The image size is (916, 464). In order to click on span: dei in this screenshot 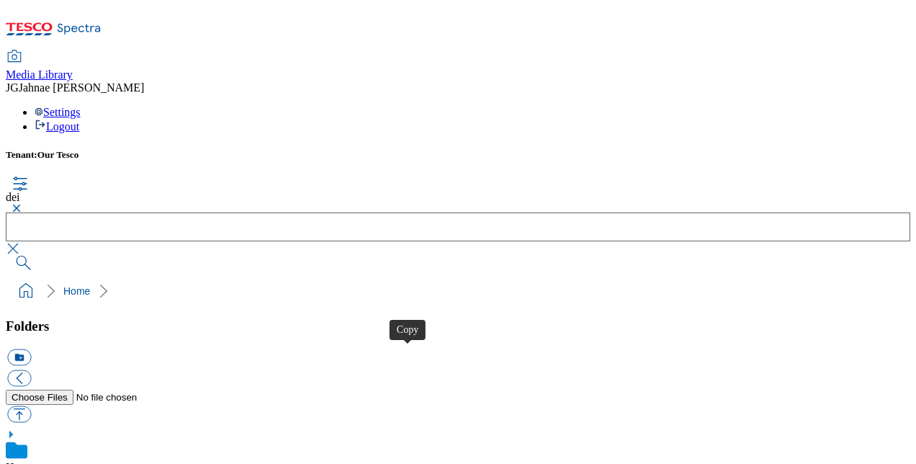, I will do `click(13, 197)`.